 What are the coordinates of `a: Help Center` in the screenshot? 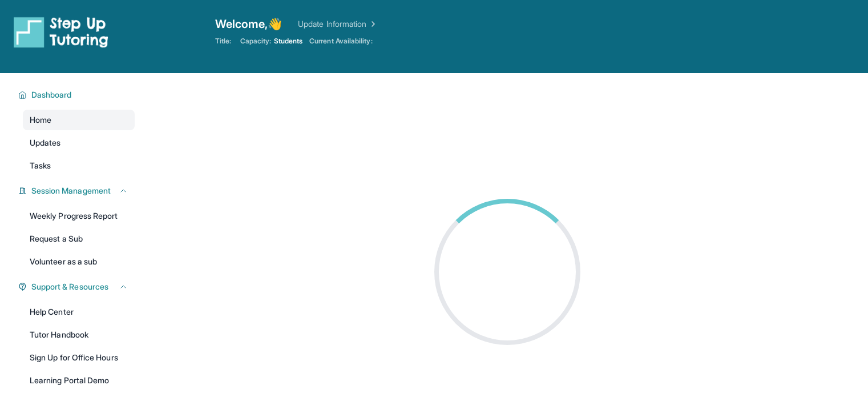 It's located at (79, 312).